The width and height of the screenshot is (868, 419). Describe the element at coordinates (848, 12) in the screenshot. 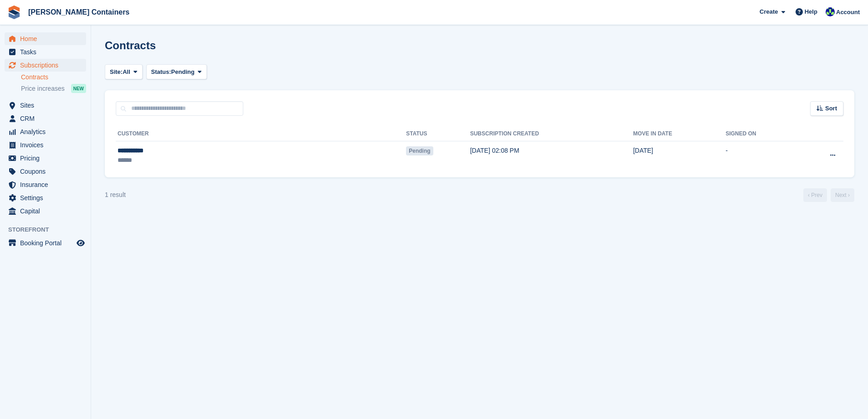

I see `span: Account` at that location.